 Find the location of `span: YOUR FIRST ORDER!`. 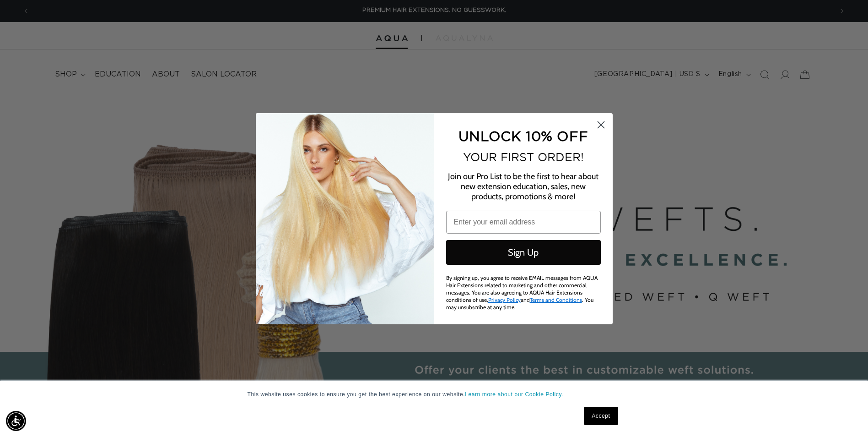

span: YOUR FIRST ORDER! is located at coordinates (524, 157).